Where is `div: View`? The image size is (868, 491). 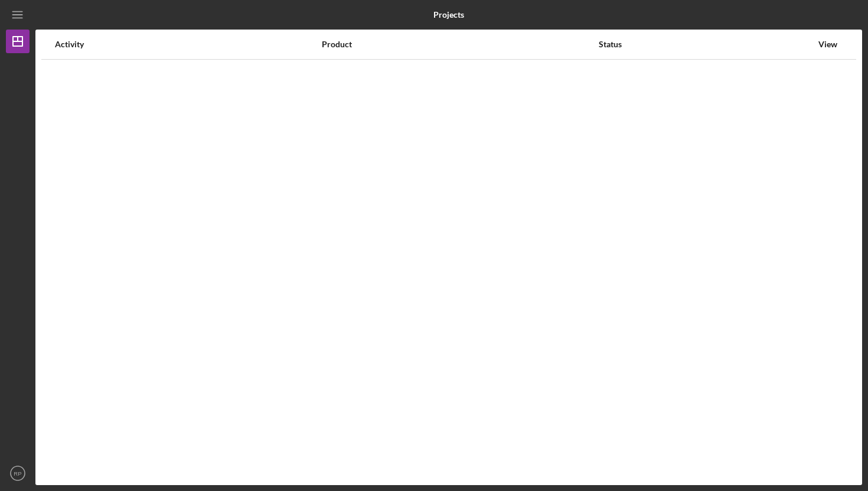 div: View is located at coordinates (827, 44).